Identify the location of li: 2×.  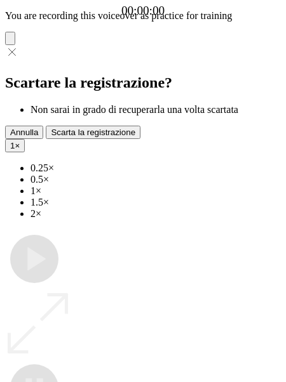
(156, 214).